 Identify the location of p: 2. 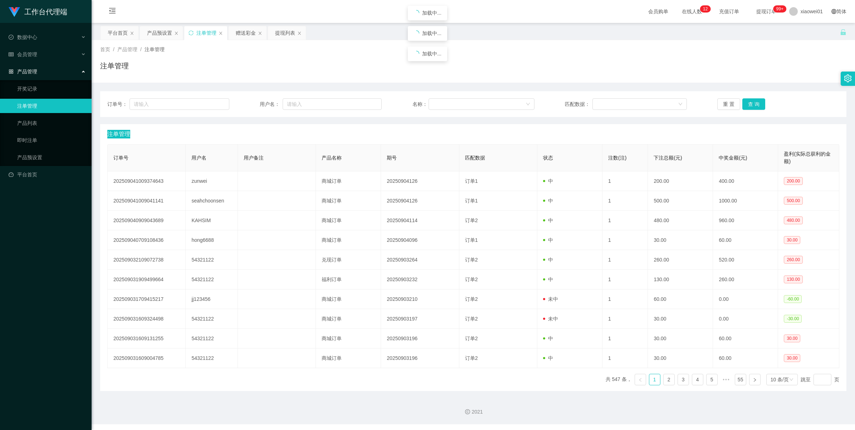
(706, 9).